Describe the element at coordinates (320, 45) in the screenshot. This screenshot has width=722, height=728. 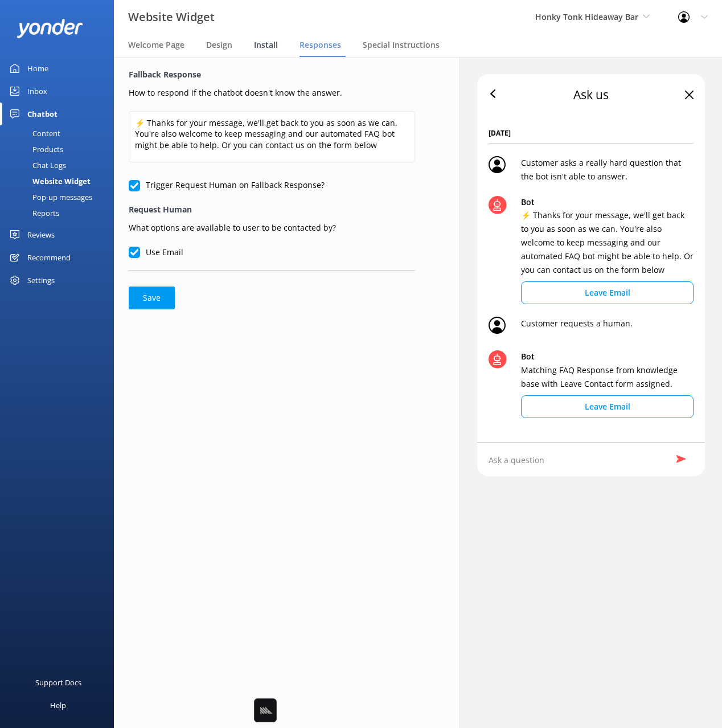
I see `span: Responses` at that location.